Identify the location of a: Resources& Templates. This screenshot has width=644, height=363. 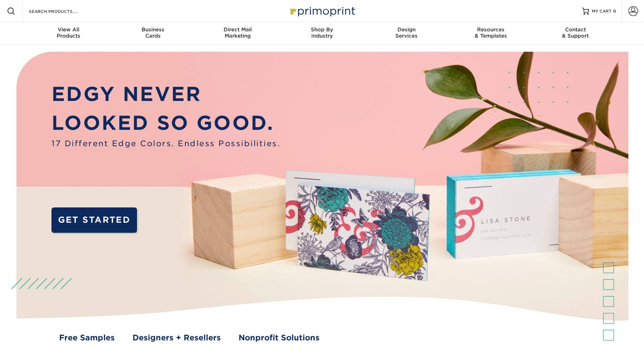
(490, 34).